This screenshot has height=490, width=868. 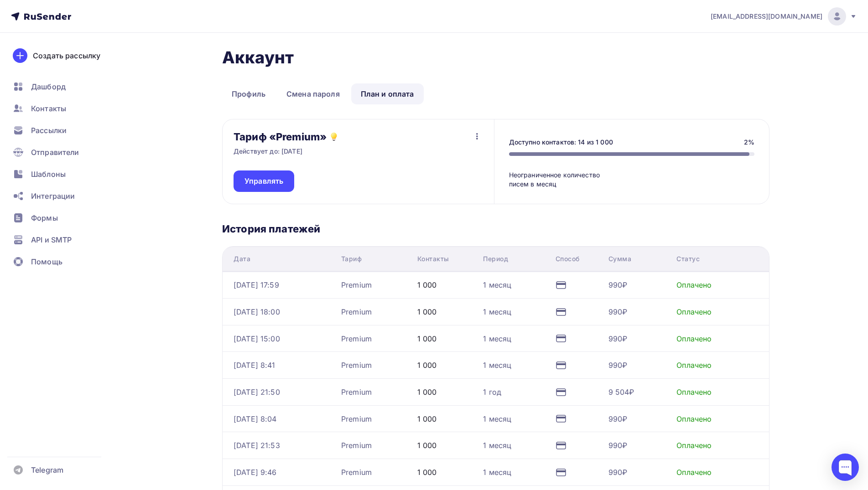 I want to click on div: 2%, so click(x=749, y=142).